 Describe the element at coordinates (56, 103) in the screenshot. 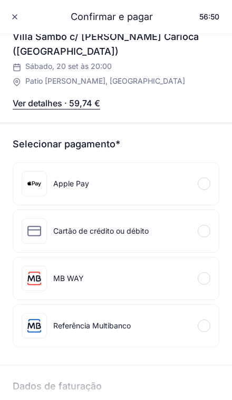

I see `p: Ver detalhes · 59,74 €` at that location.